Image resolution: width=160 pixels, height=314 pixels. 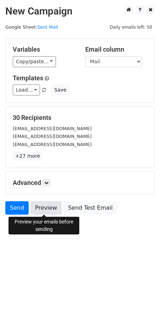 What do you see at coordinates (31, 27) in the screenshot?
I see `small: Google Sheet:` at bounding box center [31, 27].